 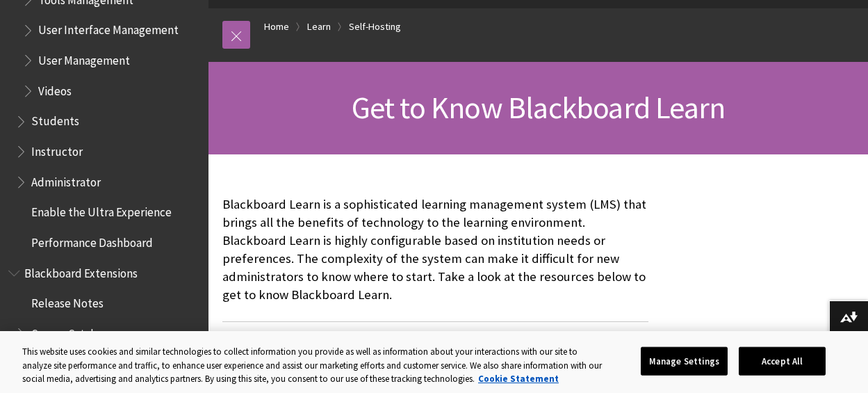 I want to click on button: Accept All, so click(x=782, y=361).